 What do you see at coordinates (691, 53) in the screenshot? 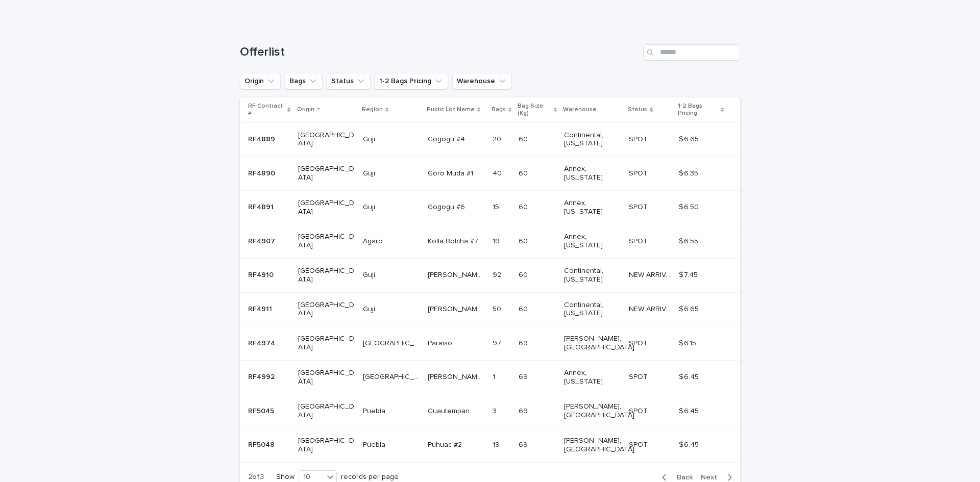
I see `input: Search` at bounding box center [691, 53].